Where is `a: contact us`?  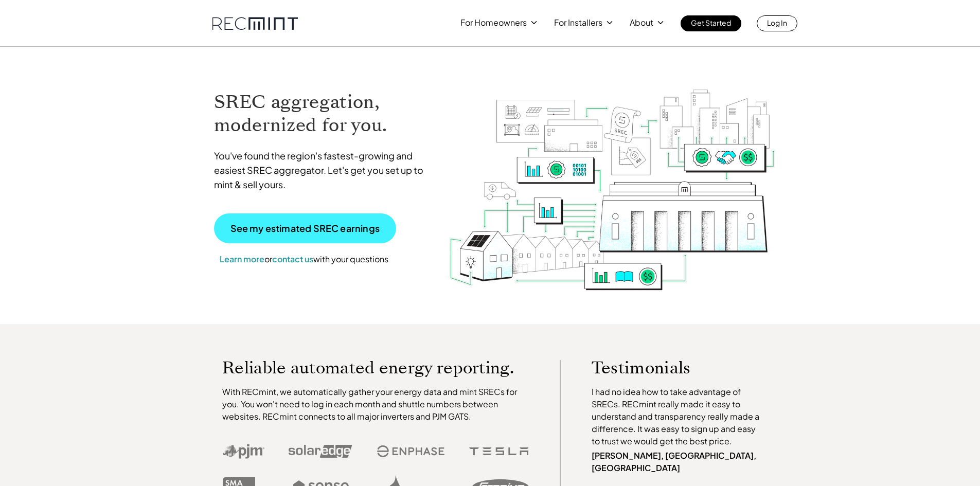 a: contact us is located at coordinates (293, 259).